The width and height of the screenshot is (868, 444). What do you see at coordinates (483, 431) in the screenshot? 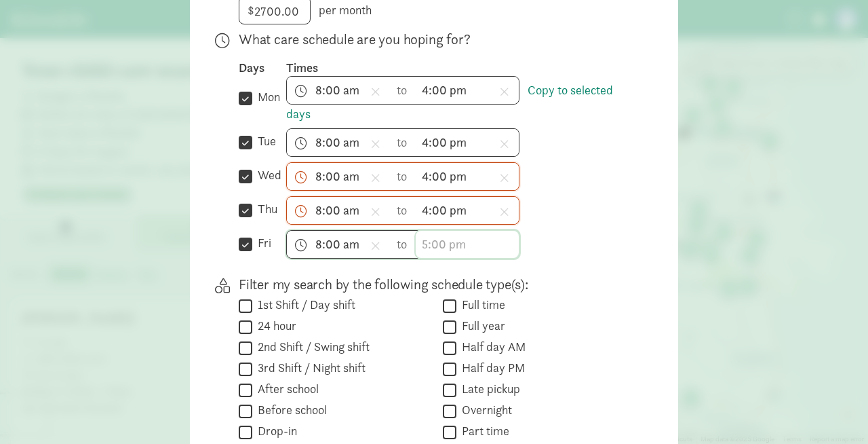
I see `label: Part time` at bounding box center [483, 431].